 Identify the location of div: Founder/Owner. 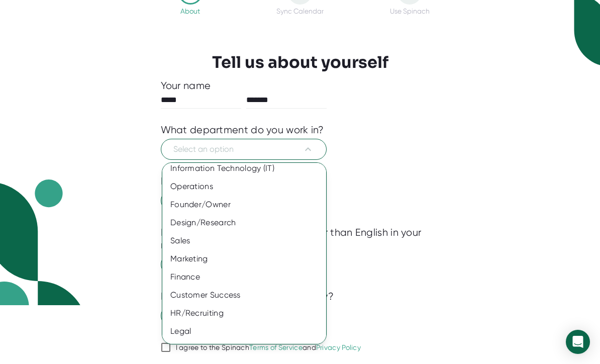
(245, 205).